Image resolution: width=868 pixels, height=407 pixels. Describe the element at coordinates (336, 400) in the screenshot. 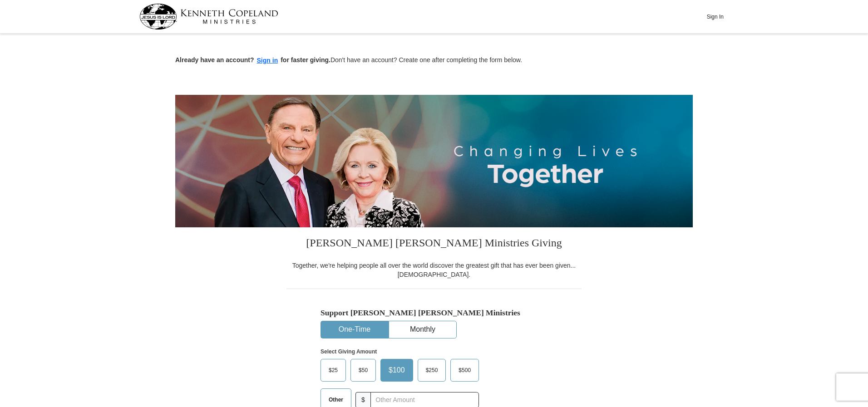

I see `span: Other` at that location.